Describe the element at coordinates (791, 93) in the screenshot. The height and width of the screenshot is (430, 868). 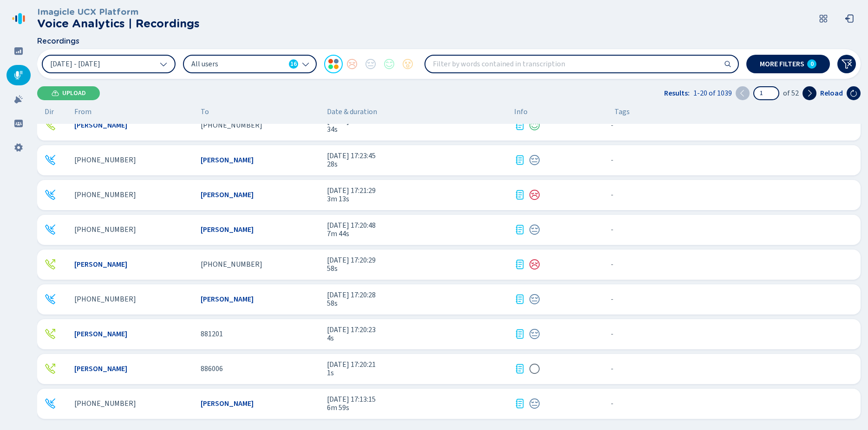
I see `span: of 52` at that location.